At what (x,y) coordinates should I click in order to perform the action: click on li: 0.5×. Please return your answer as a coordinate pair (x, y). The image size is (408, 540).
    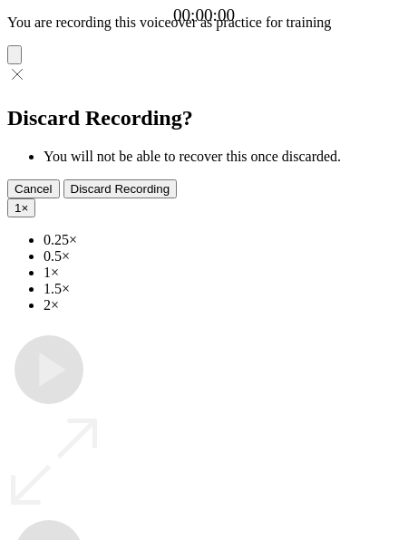
    Looking at the image, I should click on (222, 256).